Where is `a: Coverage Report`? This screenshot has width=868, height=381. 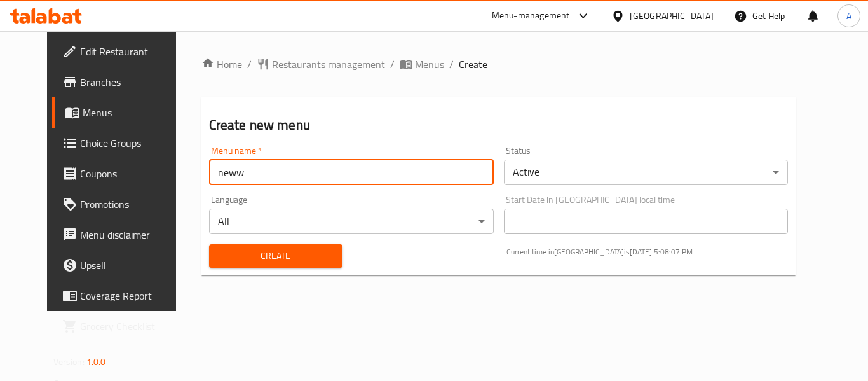 a: Coverage Report is located at coordinates (122, 295).